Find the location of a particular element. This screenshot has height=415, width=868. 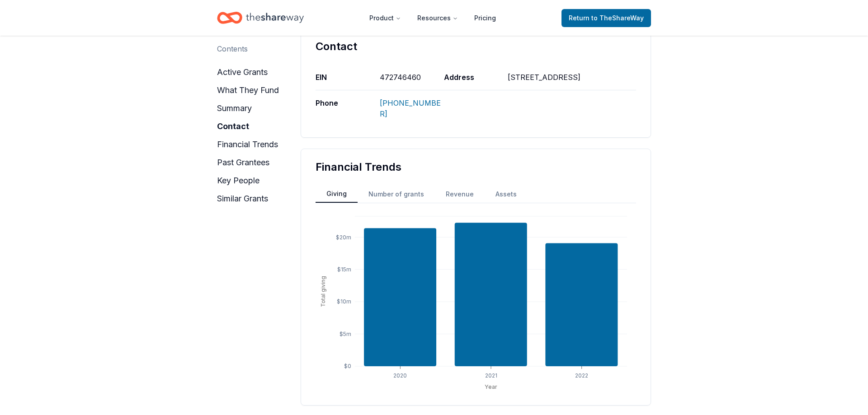

button: Number of grants is located at coordinates (396, 194).